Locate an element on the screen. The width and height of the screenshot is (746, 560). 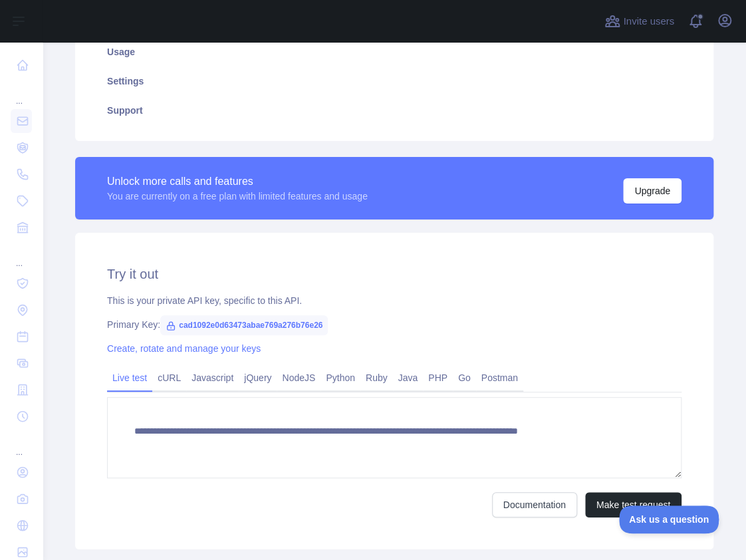
span: Invite users is located at coordinates (648, 21).